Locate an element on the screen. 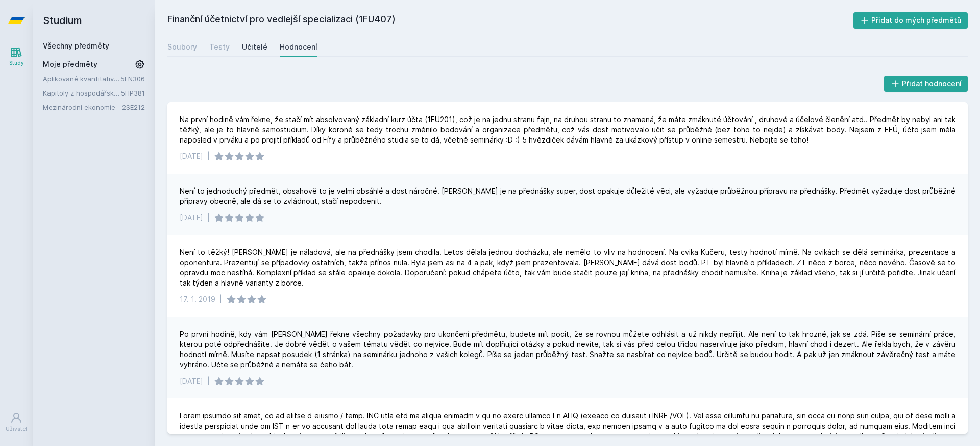  a: Všechny předměty is located at coordinates (76, 46).